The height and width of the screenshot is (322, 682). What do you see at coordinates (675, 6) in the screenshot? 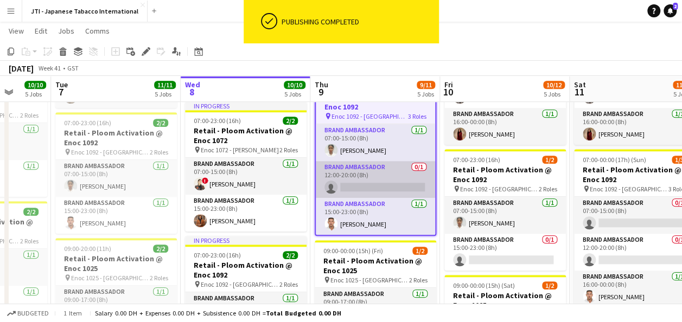
I see `span: 2` at bounding box center [675, 6].